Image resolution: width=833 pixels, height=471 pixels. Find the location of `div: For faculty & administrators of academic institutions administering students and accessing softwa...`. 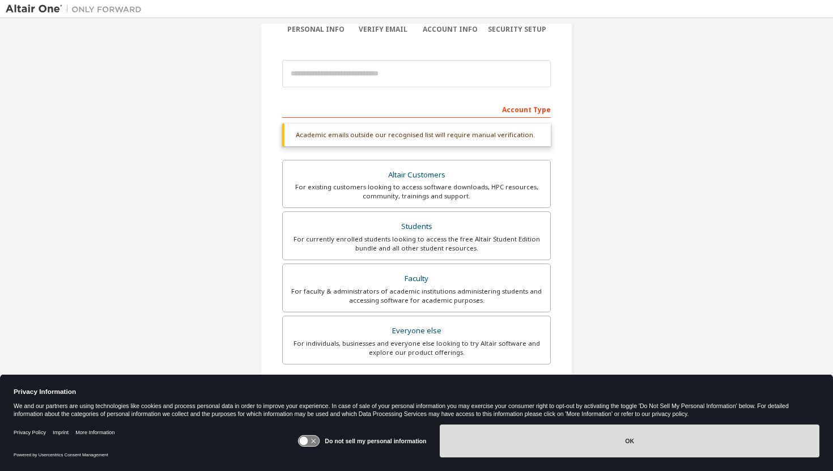

div: For faculty & administrators of academic institutions administering students and accessing softwa... is located at coordinates (417, 296).